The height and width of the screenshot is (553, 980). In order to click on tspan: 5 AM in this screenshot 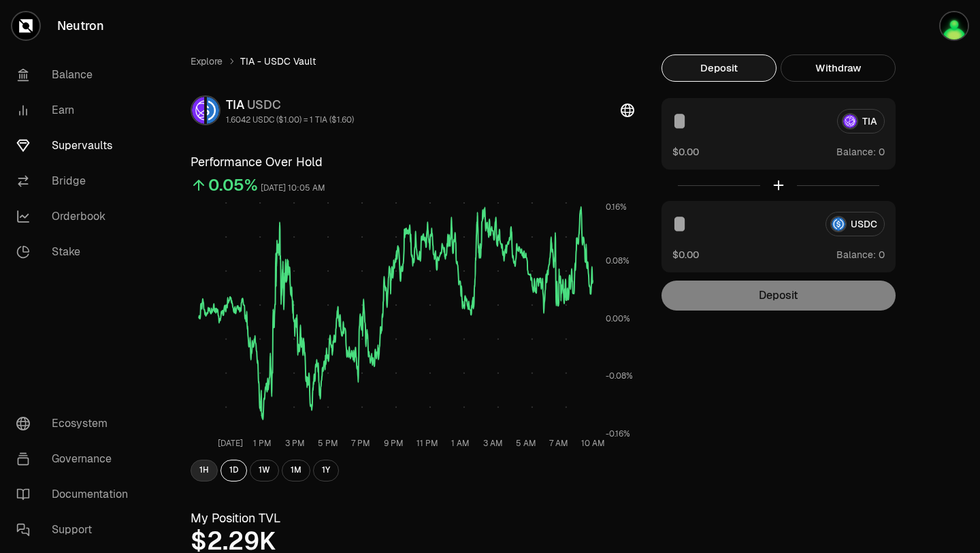, I will do `click(526, 443)`.